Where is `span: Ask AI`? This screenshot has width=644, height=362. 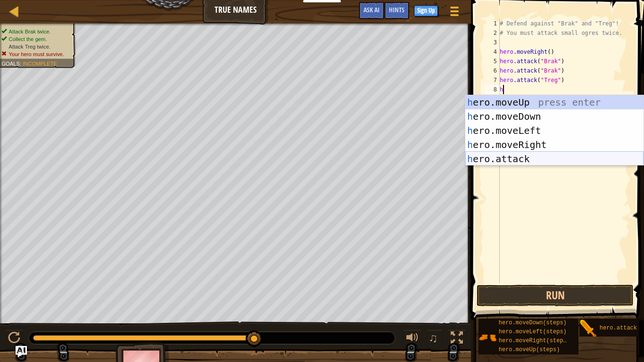
span: Ask AI is located at coordinates (372, 9).